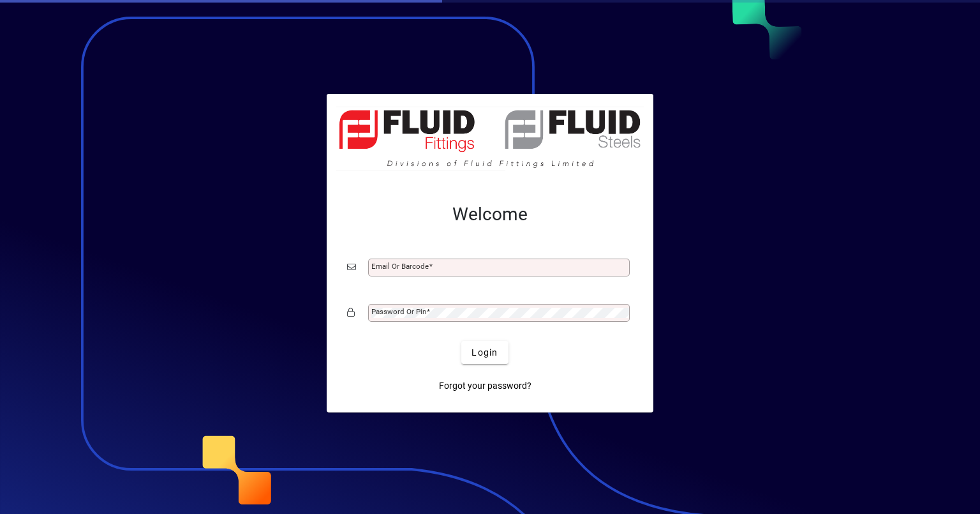 Image resolution: width=980 pixels, height=514 pixels. Describe the element at coordinates (399, 311) in the screenshot. I see `mat-label: Password or Pin` at that location.